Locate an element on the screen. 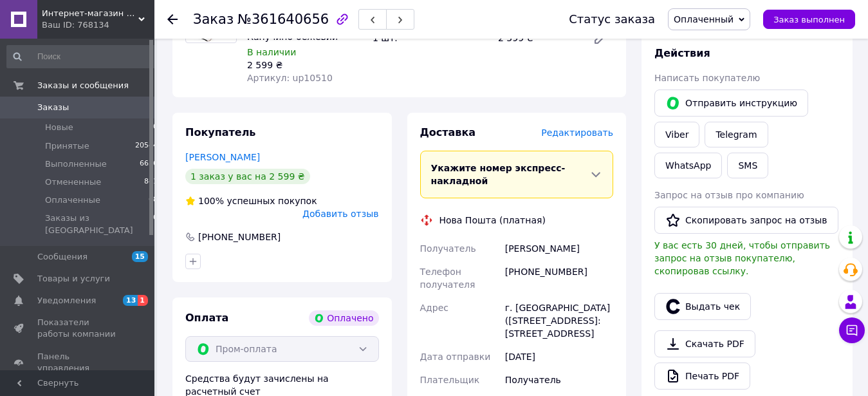 The width and height of the screenshot is (868, 396). span: Покупатель is located at coordinates (220, 132).